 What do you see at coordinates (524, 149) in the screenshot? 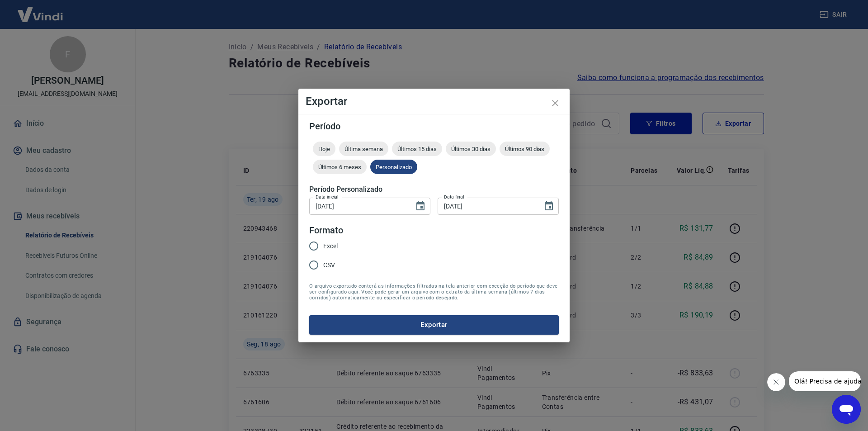
I see `div: Últimos 90 dias` at bounding box center [524, 149].